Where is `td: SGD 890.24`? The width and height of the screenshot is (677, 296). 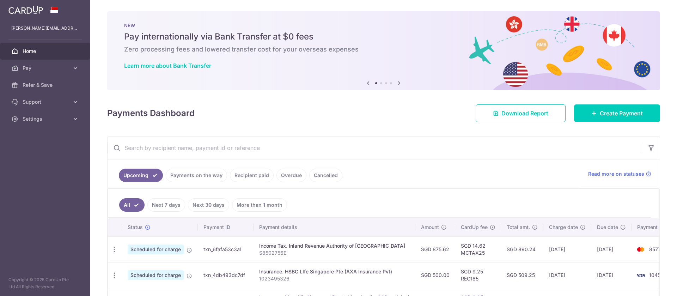
td: SGD 890.24 is located at coordinates (523, 249).